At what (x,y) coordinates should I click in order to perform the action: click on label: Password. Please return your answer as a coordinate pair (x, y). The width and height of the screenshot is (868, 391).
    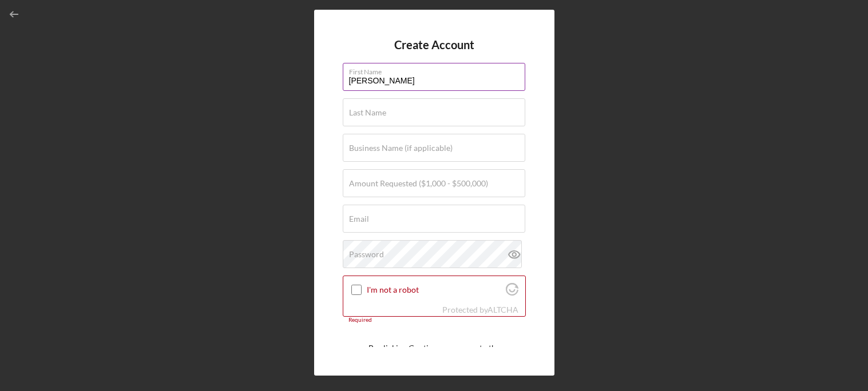
    Looking at the image, I should click on (366, 254).